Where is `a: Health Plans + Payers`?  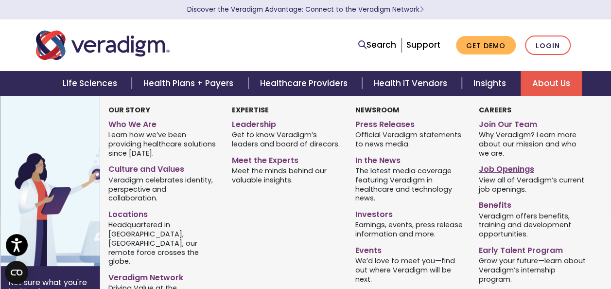
a: Health Plans + Payers is located at coordinates (190, 83).